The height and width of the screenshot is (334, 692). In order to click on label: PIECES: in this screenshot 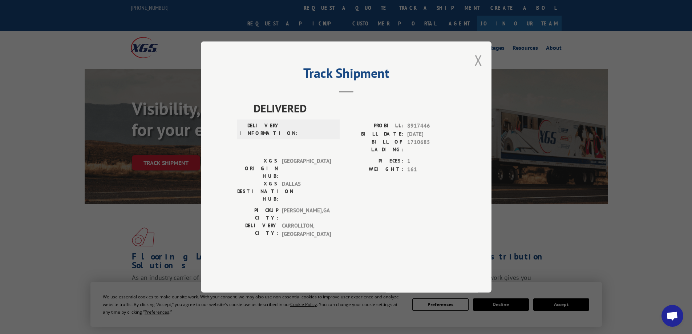, I will do `click(375, 161)`.